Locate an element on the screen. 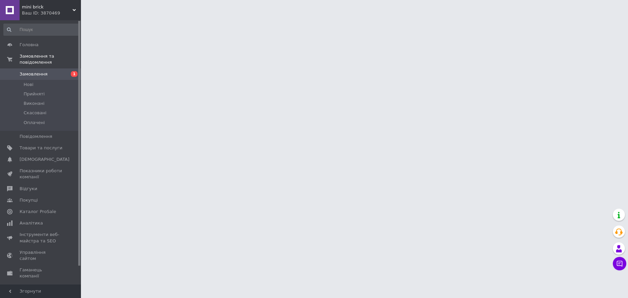 The width and height of the screenshot is (628, 298). span: Аналітика is located at coordinates (31, 223).